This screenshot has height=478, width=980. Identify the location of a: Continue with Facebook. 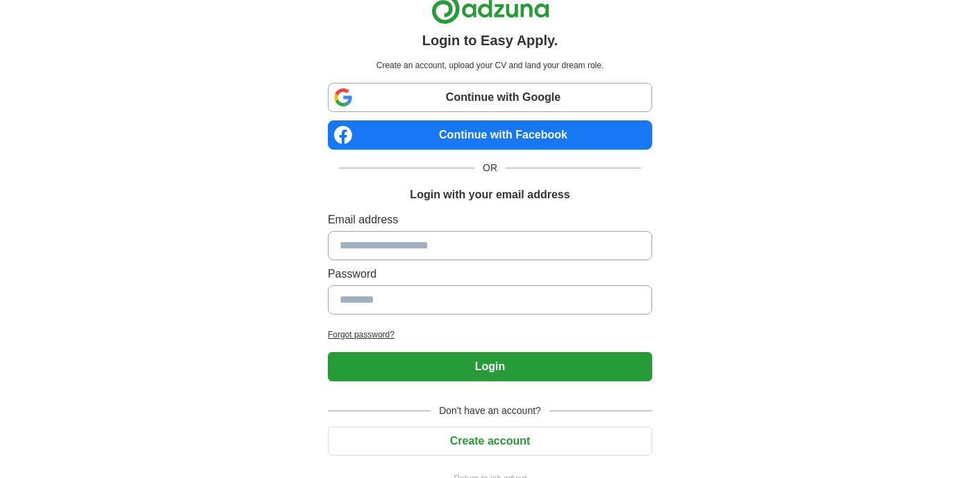
(490, 135).